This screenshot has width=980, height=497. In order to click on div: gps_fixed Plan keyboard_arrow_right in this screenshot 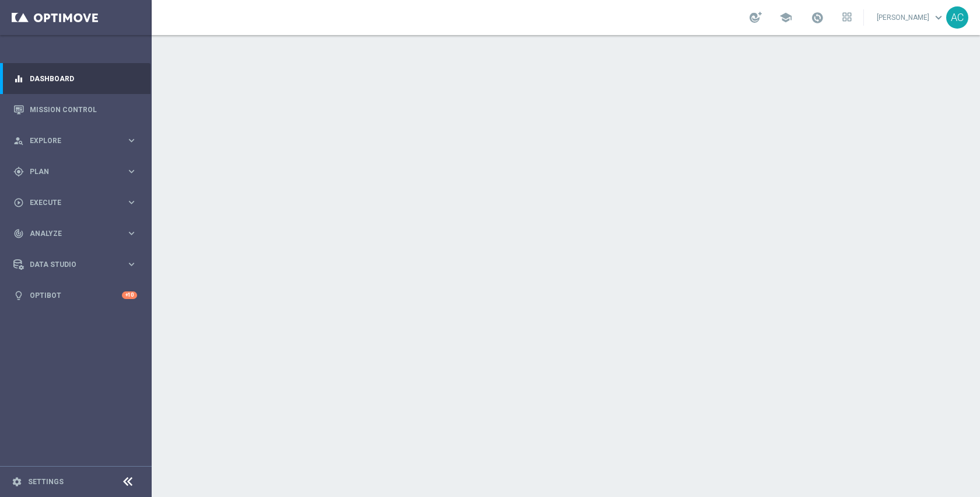, I will do `click(75, 171)`.